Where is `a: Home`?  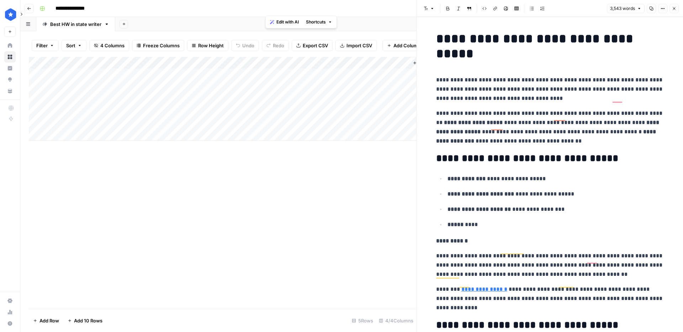 a: Home is located at coordinates (10, 46).